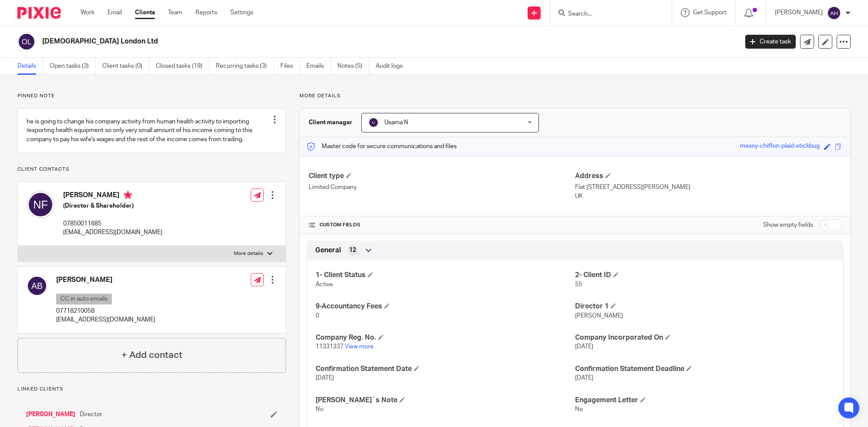 This screenshot has height=427, width=868. What do you see at coordinates (152, 390) in the screenshot?
I see `p: Linked clients` at bounding box center [152, 390].